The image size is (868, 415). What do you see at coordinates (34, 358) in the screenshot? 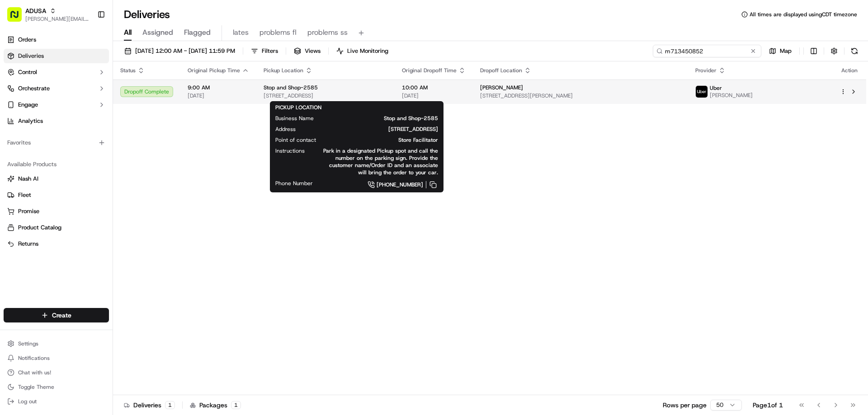
I see `span: Notifications` at bounding box center [34, 358].